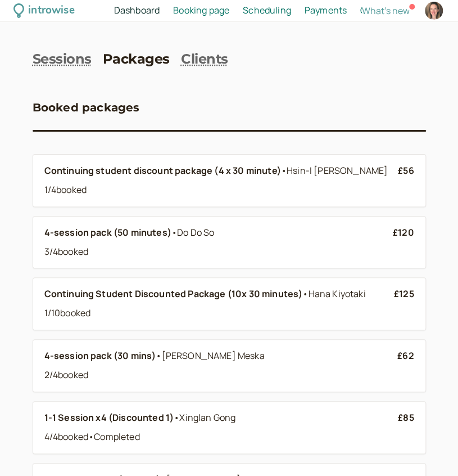 The width and height of the screenshot is (458, 476). What do you see at coordinates (205, 59) in the screenshot?
I see `a: Clients` at bounding box center [205, 59].